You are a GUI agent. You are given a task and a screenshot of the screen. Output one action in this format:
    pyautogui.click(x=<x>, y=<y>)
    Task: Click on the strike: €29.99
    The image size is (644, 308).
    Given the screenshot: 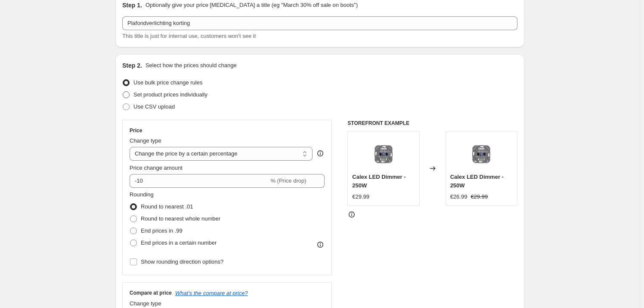 What is the action you would take?
    pyautogui.click(x=479, y=197)
    